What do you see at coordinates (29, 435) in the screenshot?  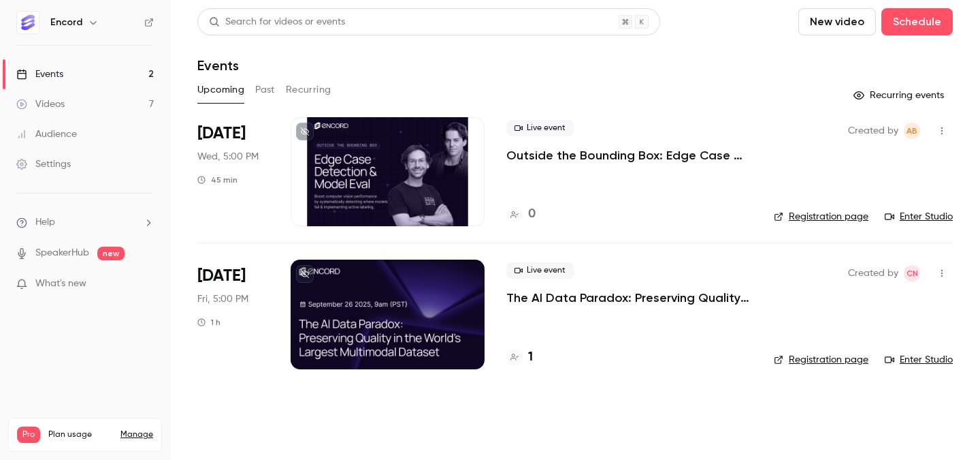 I see `span: Pro` at bounding box center [29, 435].